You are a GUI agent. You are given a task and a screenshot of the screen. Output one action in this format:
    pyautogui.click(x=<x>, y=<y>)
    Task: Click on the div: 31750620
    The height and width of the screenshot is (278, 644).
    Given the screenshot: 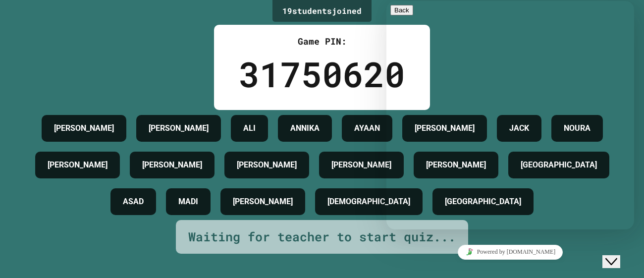 What is the action you would take?
    pyautogui.click(x=322, y=74)
    